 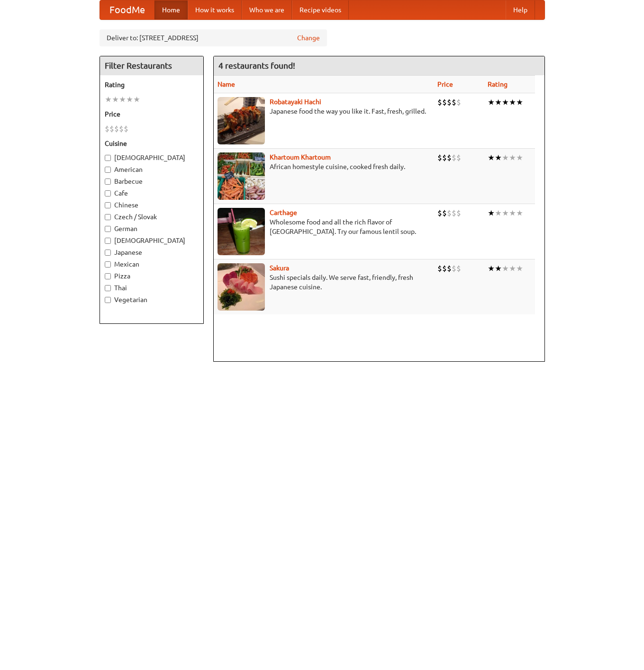 I want to click on a: Name, so click(x=226, y=84).